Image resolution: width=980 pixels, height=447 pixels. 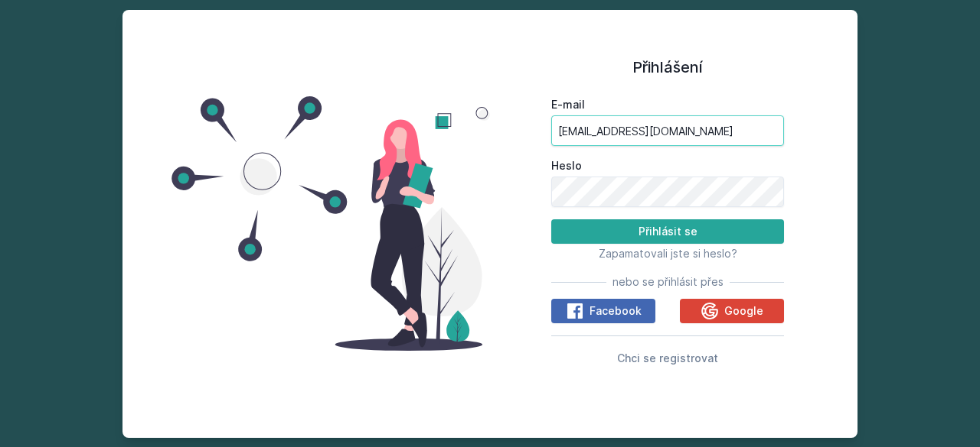 I want to click on button: Chci se registrovat, so click(x=667, y=358).